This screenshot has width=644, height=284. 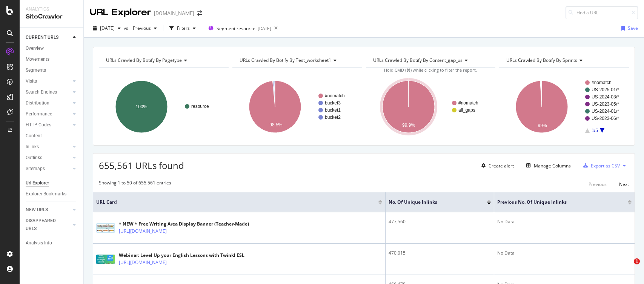 I want to click on span: Previous No. of Unique Inlinks, so click(x=557, y=202).